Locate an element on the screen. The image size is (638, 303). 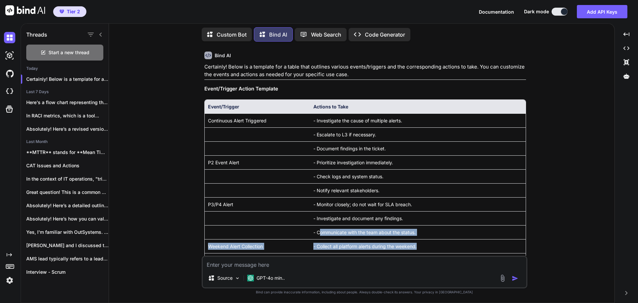
img: darkChat is located at coordinates (10, 38).